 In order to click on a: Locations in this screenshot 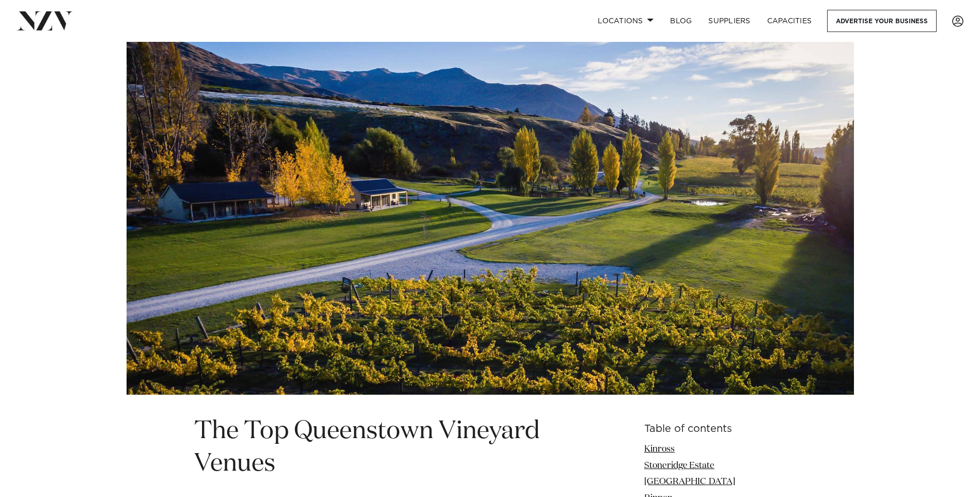, I will do `click(625, 20)`.